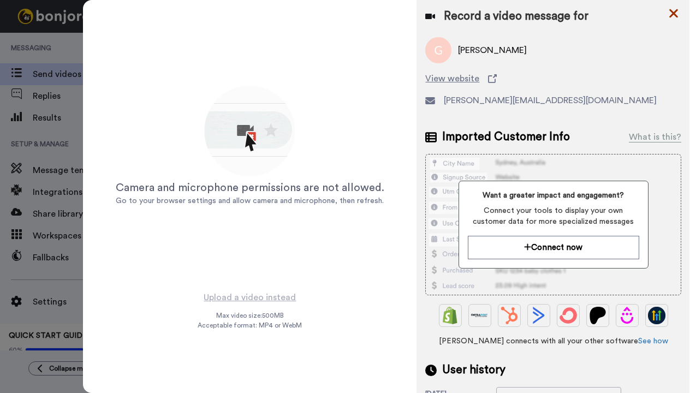 The height and width of the screenshot is (393, 690). What do you see at coordinates (249, 325) in the screenshot?
I see `span: Acceptable format: MP4 or WebM` at bounding box center [249, 325].